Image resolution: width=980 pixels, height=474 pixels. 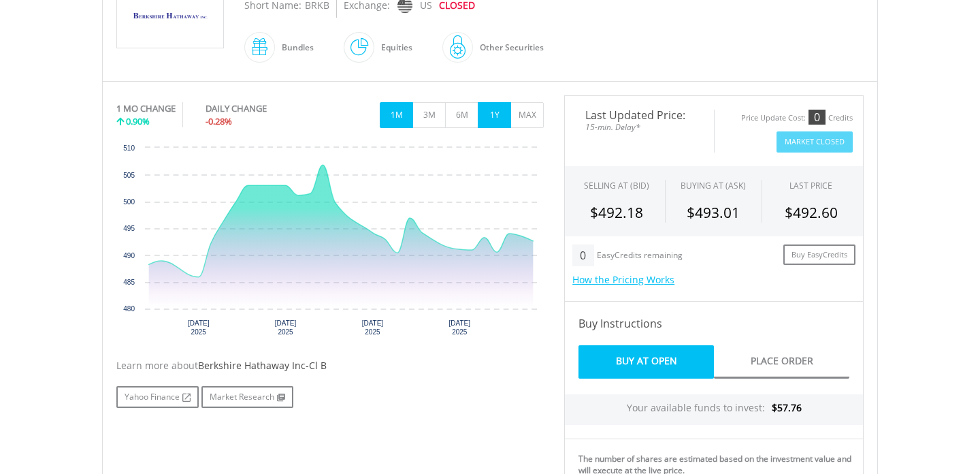 What do you see at coordinates (639, 127) in the screenshot?
I see `span: 15-min. Delay*` at bounding box center [639, 127].